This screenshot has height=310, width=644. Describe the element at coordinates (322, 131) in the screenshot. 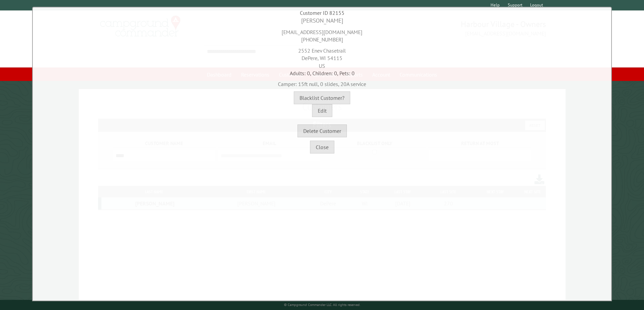

I see `button: Delete Customer` at that location.